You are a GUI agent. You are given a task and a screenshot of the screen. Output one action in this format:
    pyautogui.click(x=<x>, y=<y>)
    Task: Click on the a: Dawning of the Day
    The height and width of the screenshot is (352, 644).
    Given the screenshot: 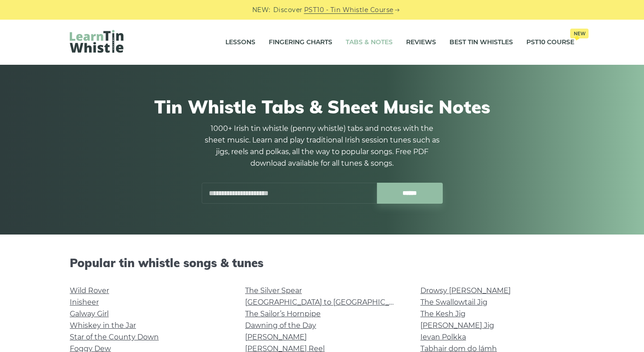 What is the action you would take?
    pyautogui.click(x=280, y=325)
    